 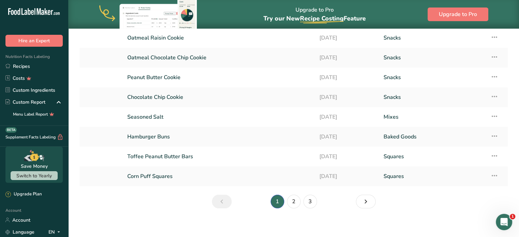 I want to click on a: Chocolate Chip Cookie, so click(x=219, y=97).